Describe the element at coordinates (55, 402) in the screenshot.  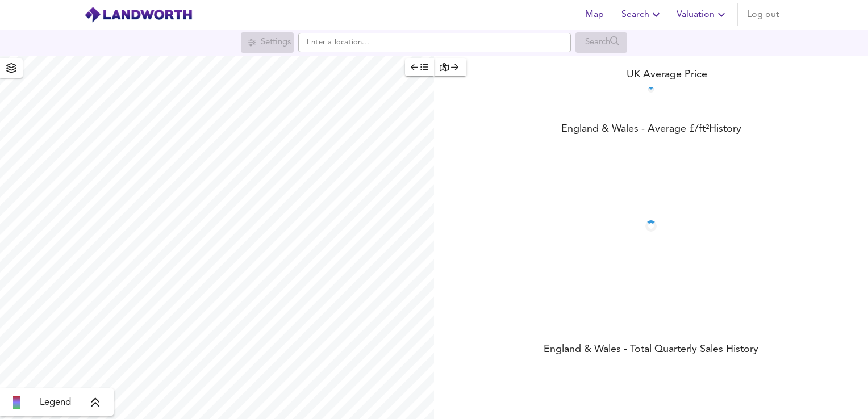
I see `span: Legend` at that location.